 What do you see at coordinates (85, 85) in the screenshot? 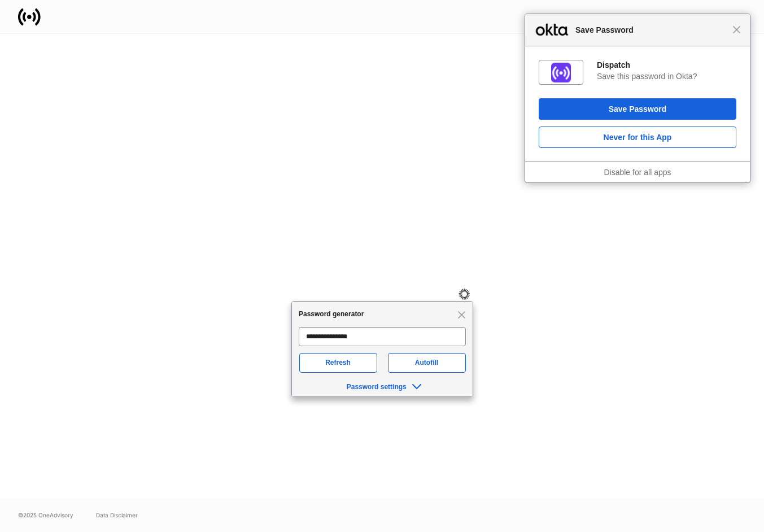
I see `span: Password settings` at bounding box center [85, 85].